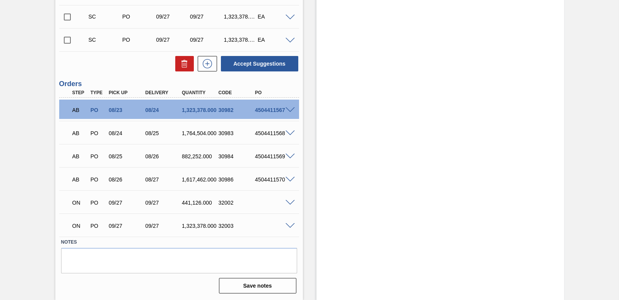 This screenshot has height=300, width=619. Describe the element at coordinates (200, 133) in the screenshot. I see `div: 1,764,504.000` at that location.